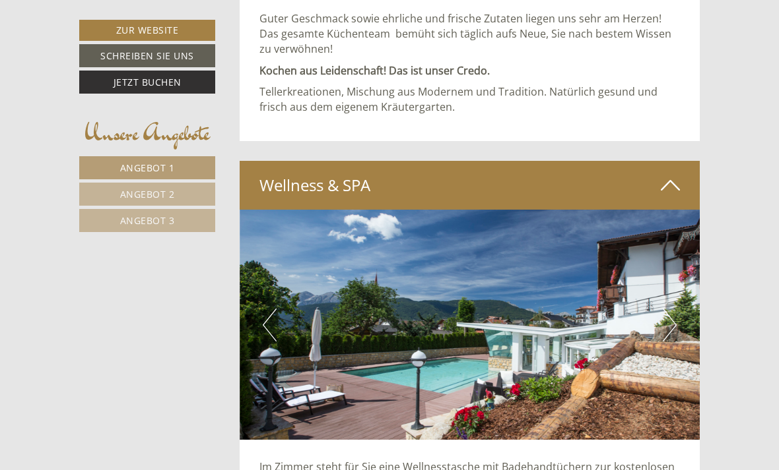  What do you see at coordinates (147, 55) in the screenshot?
I see `a: Schreiben Sie uns` at bounding box center [147, 55].